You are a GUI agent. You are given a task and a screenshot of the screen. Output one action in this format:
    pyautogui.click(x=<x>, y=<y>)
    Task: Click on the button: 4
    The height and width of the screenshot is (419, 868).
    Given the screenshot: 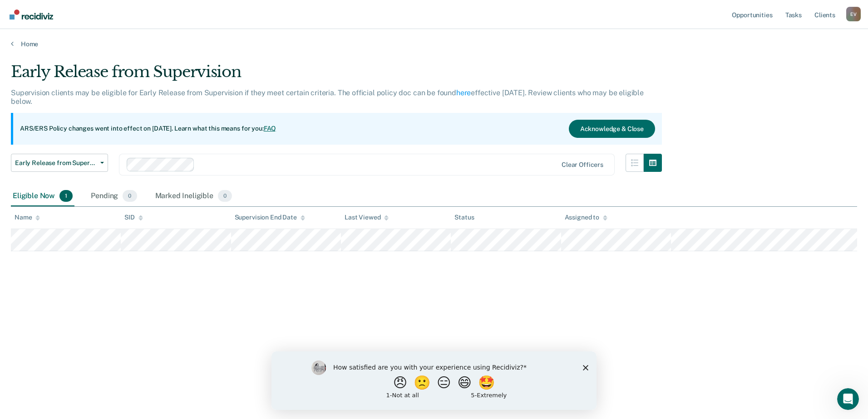 What is the action you would take?
    pyautogui.click(x=194, y=31)
    